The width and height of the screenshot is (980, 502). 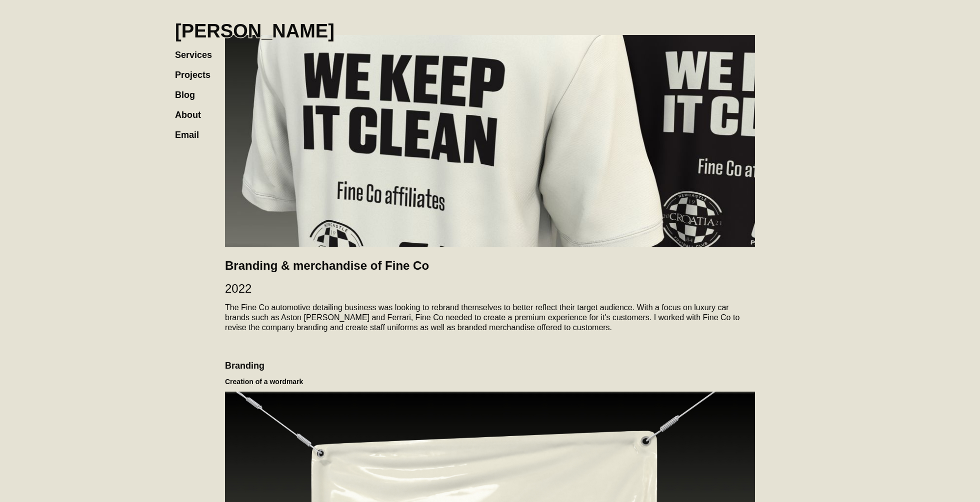 What do you see at coordinates (199, 50) in the screenshot?
I see `a: Services` at bounding box center [199, 50].